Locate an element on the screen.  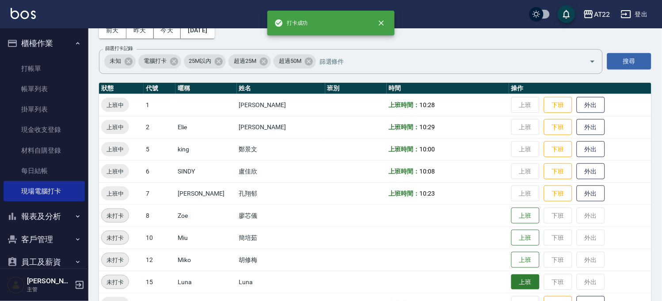
button: 客戶管理 is located at coordinates (44, 239).